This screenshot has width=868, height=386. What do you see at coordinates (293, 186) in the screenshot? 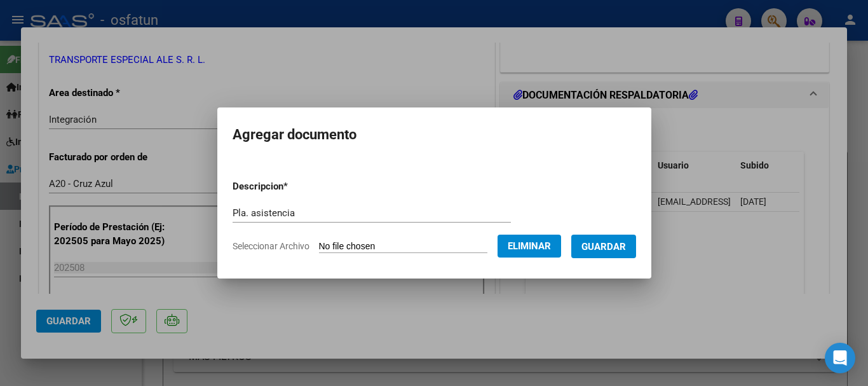
I see `p: Descripcion` at bounding box center [293, 186].